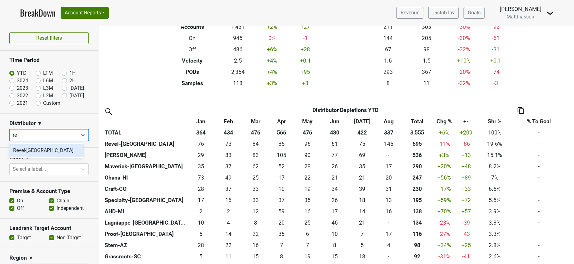 Image resolution: width=574 pixels, height=264 pixels. Describe the element at coordinates (228, 155) in the screenshot. I see `td: 82.501` at that location.